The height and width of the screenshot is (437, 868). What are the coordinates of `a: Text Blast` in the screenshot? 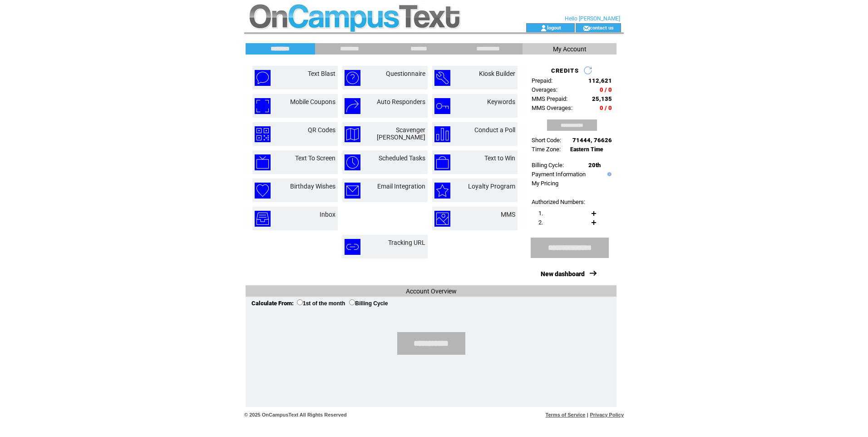 It's located at (321, 74).